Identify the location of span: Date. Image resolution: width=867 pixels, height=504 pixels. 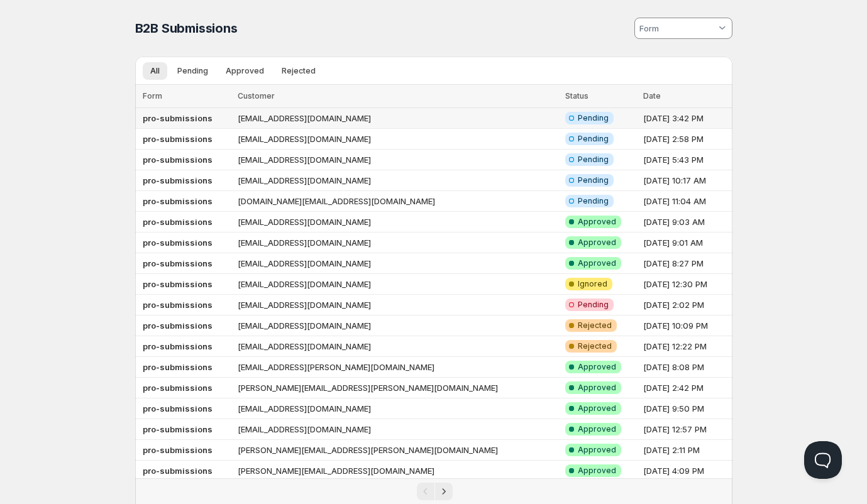
(652, 96).